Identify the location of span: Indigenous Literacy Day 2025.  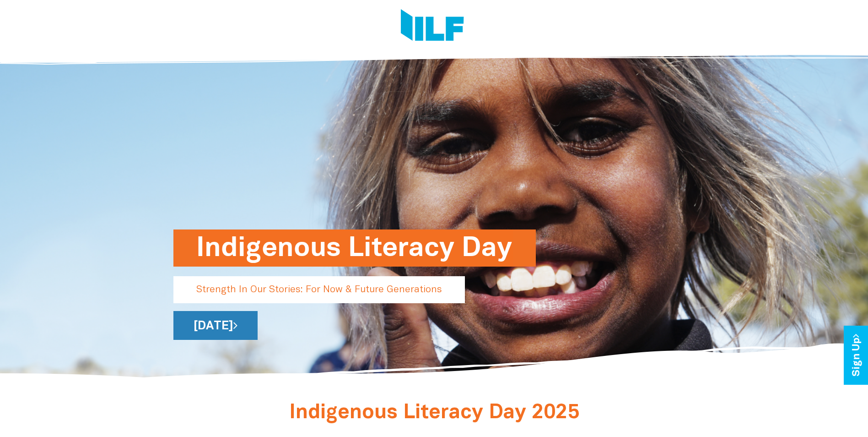
(434, 413).